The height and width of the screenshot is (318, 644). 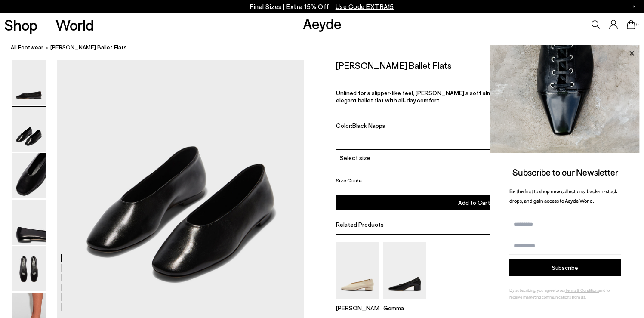 What do you see at coordinates (582, 290) in the screenshot?
I see `a: Terms & Conditions` at bounding box center [582, 290].